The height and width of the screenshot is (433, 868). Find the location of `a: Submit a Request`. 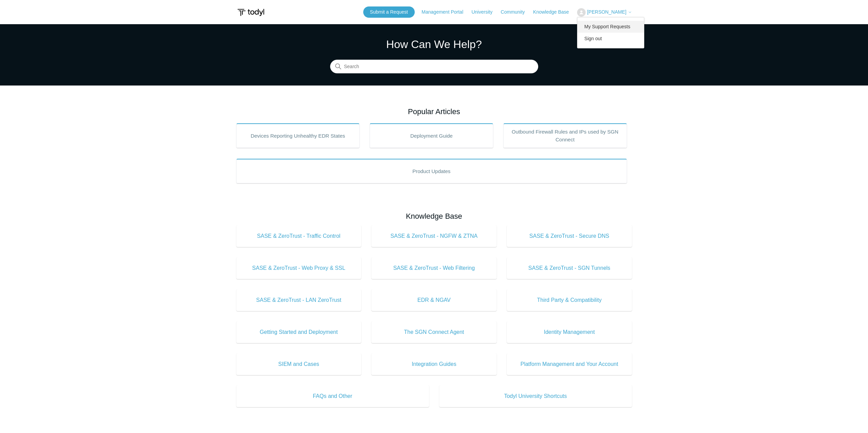

a: Submit a Request is located at coordinates (389, 12).